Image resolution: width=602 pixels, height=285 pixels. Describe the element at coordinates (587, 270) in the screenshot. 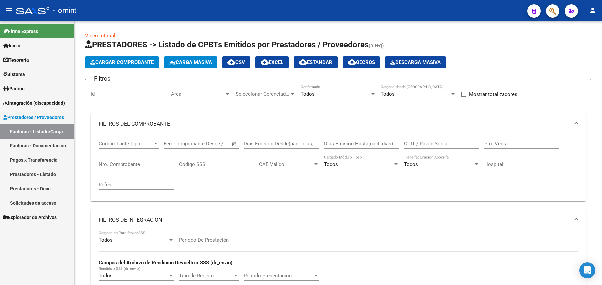

I see `div: Open Intercom Messenger` at that location.